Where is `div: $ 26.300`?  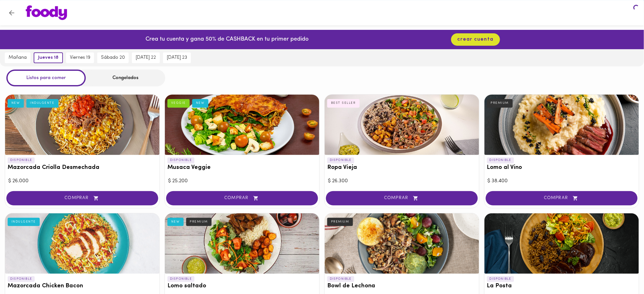 div: $ 26.300 is located at coordinates (402, 181).